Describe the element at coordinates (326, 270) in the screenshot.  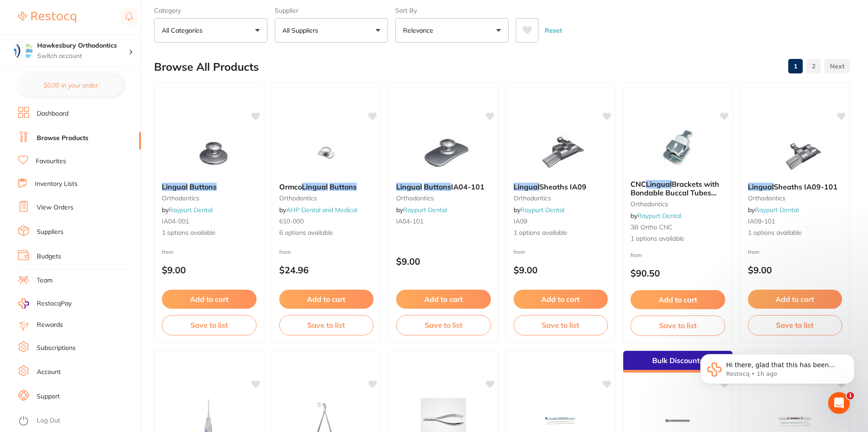
I see `p: $24.96` at that location.